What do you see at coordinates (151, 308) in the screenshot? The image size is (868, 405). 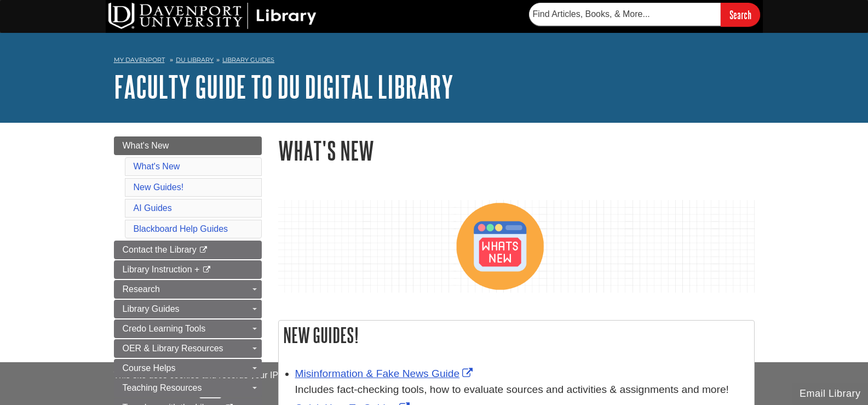 I see `span: Library Guides` at bounding box center [151, 308].